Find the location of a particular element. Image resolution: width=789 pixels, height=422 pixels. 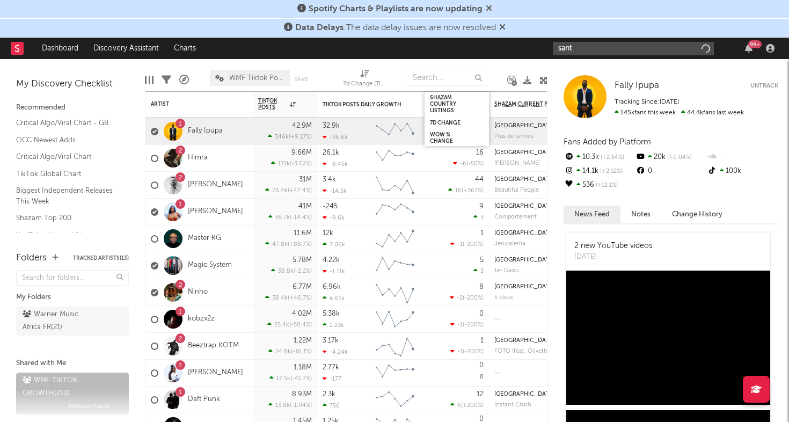

span: 17.5k is located at coordinates (283, 378).